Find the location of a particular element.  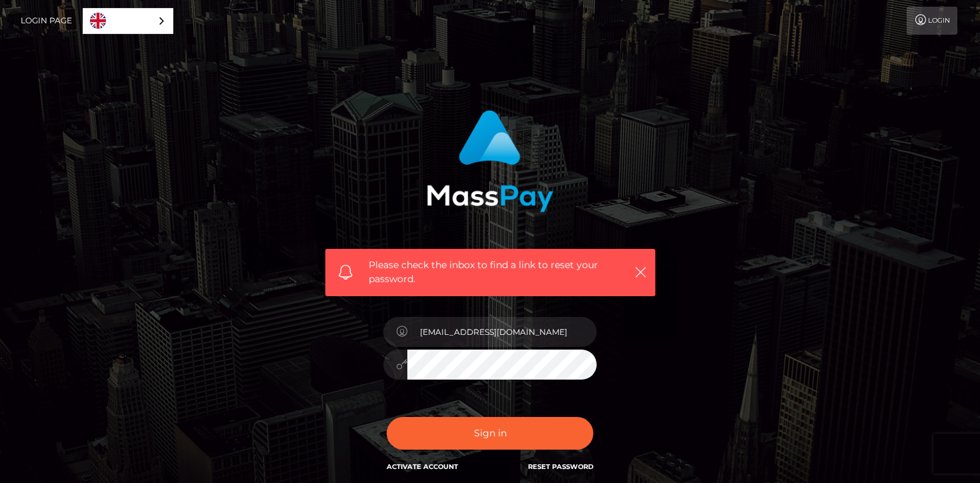

a: Activate Account is located at coordinates (422, 467).